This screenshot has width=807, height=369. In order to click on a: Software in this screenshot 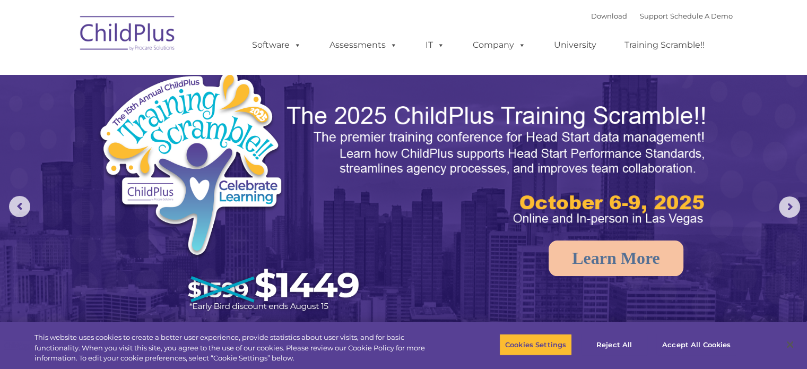, I will do `click(276, 45)`.